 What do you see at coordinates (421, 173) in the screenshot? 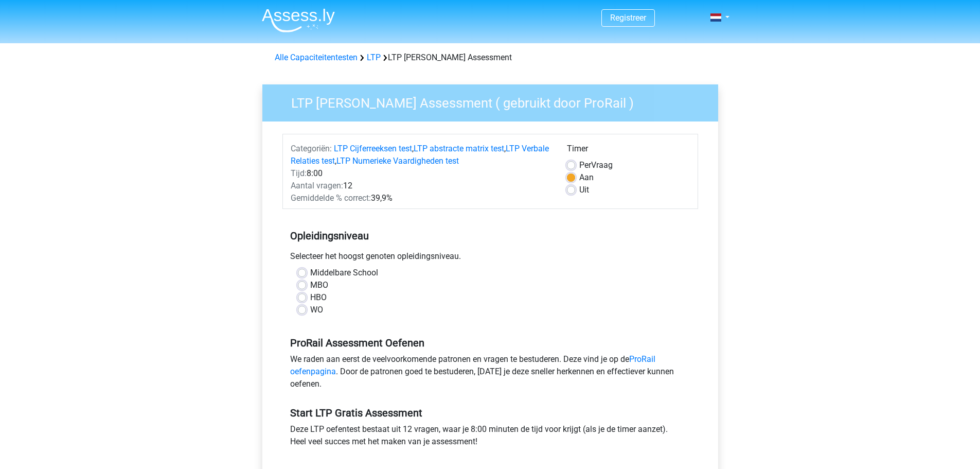
I see `div: 8:00` at bounding box center [421, 173].